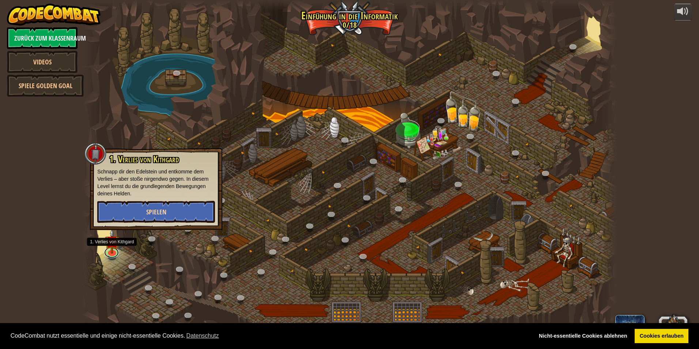 The width and height of the screenshot is (699, 349). What do you see at coordinates (682, 12) in the screenshot?
I see `button: Lautstärke anpassen` at bounding box center [682, 12].